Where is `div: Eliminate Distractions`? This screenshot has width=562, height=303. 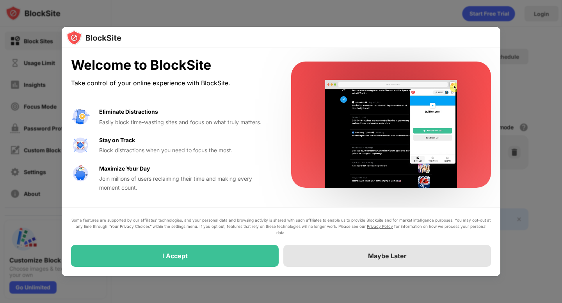
div: Eliminate Distractions is located at coordinates (128, 112).